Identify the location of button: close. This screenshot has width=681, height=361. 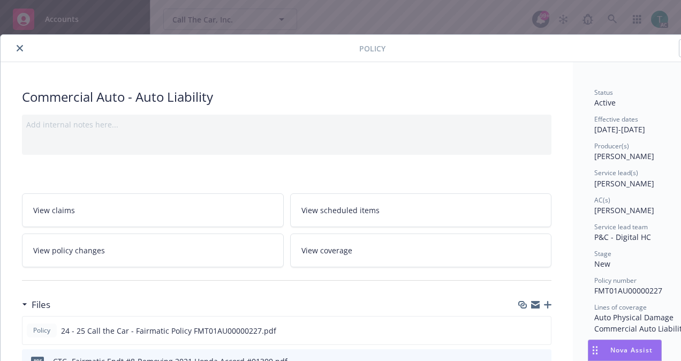
(20, 48).